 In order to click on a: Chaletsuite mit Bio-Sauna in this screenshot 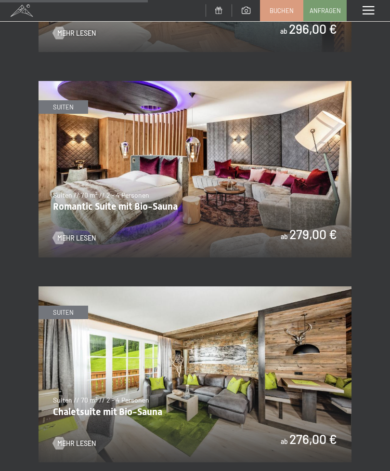, I will do `click(195, 290)`.